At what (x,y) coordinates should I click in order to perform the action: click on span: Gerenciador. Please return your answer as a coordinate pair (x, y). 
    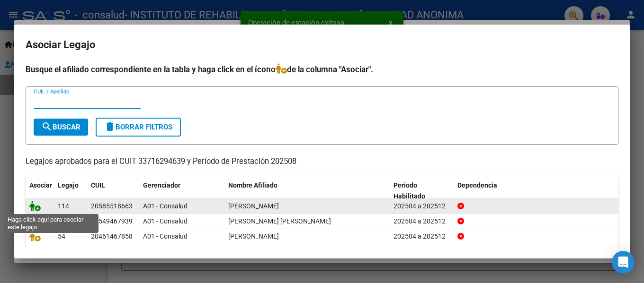
    Looking at the image, I should click on (161, 185).